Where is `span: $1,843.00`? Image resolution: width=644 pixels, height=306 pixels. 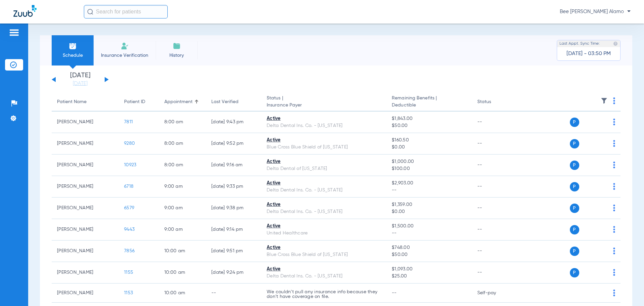 span: $1,843.00 is located at coordinates (429, 119).